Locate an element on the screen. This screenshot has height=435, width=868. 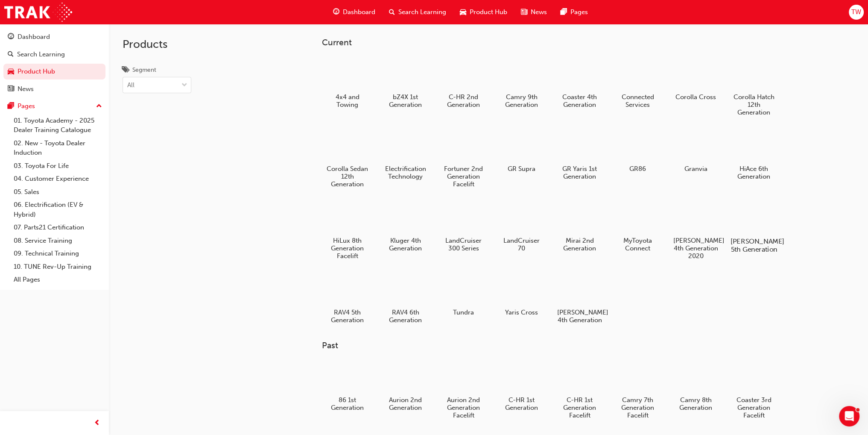
h5: GR Yaris 1st Generation is located at coordinates (580, 173).